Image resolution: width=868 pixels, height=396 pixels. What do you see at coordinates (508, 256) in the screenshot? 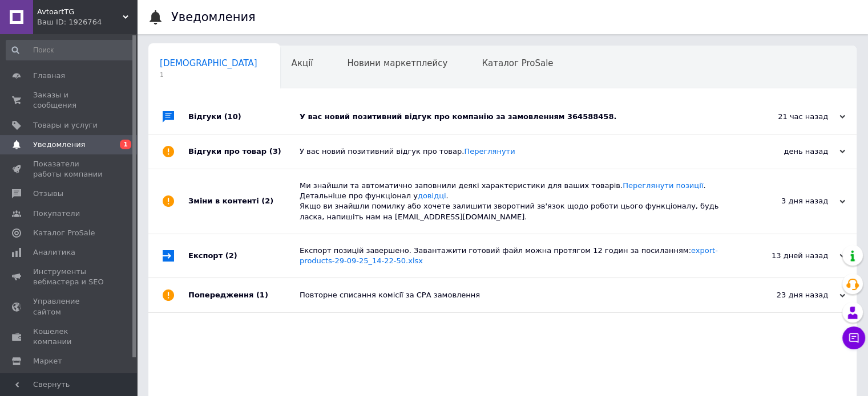
I see `a: export-products-29-09-25_14-22-50.xlsx` at bounding box center [508, 256].